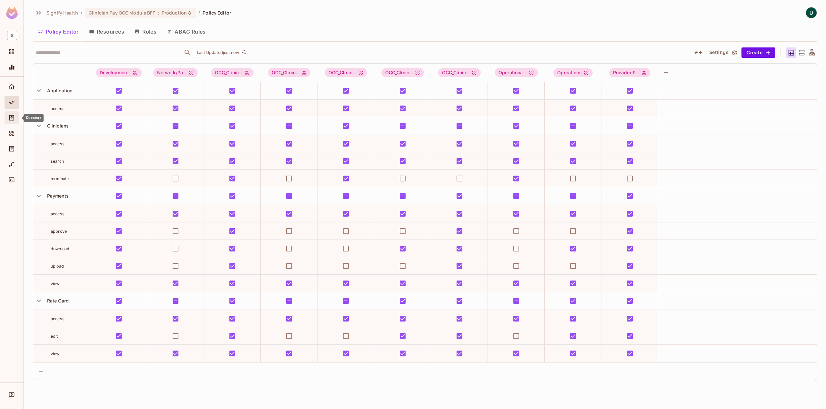 This screenshot has width=826, height=409. Describe the element at coordinates (346, 73) in the screenshot. I see `span: OCC_ClinicianPayments_PROD_OperationalManagers` at that location.